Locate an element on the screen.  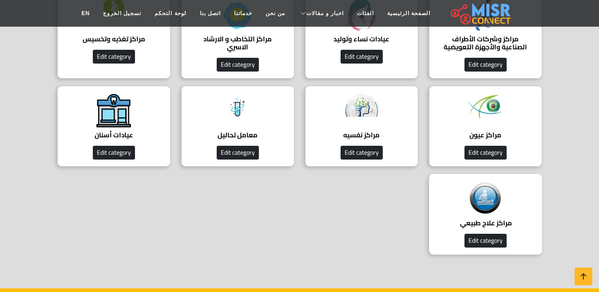
a: عيادات أسنان Edit category is located at coordinates (114, 126).